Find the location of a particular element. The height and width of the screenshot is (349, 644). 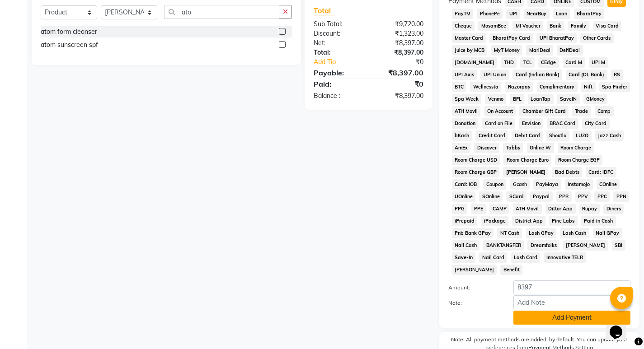

span: Bank is located at coordinates (556, 26).